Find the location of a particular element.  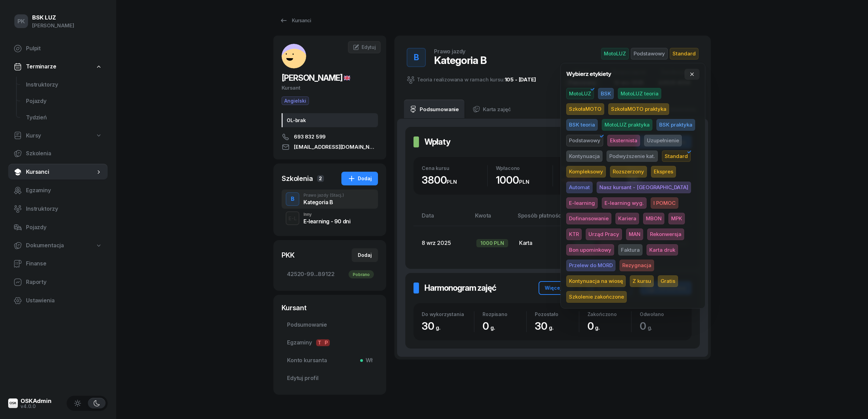

span: Kontynuacja is located at coordinates (585, 156).